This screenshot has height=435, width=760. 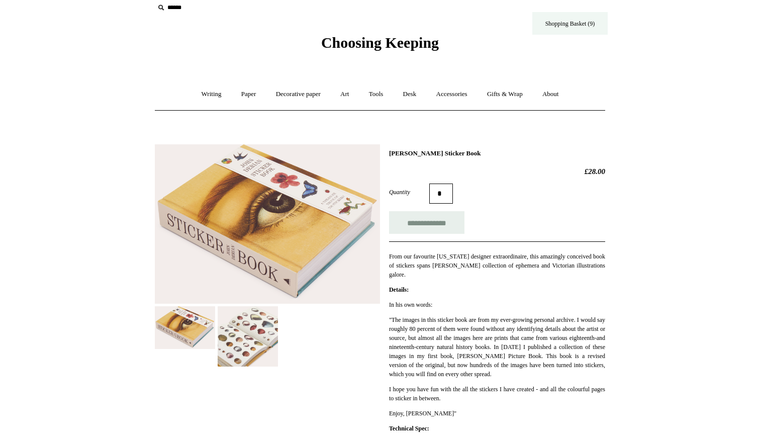 I want to click on strong: Technical Spec:, so click(x=409, y=428).